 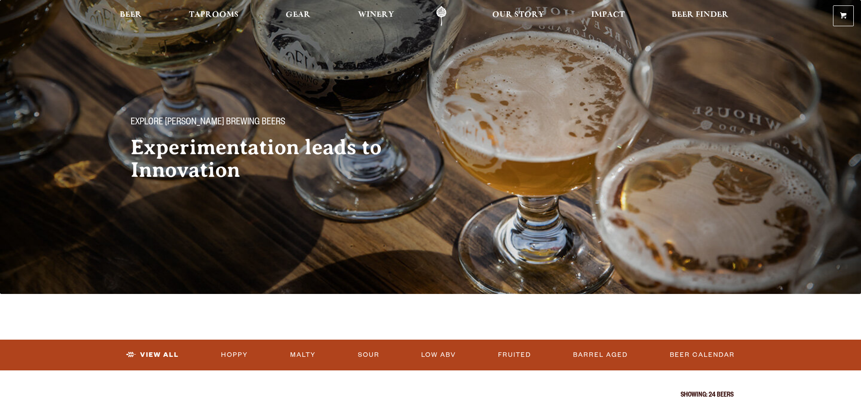 What do you see at coordinates (298, 16) in the screenshot?
I see `a: Gear` at bounding box center [298, 16].